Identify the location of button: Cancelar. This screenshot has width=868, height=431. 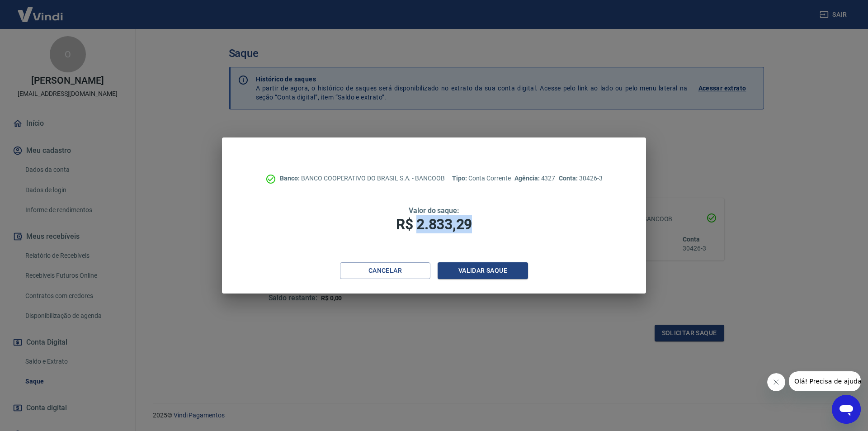
(385, 270).